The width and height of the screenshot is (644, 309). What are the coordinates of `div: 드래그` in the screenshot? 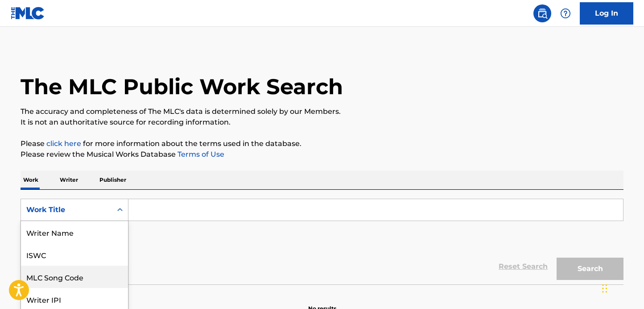 It's located at (604, 288).